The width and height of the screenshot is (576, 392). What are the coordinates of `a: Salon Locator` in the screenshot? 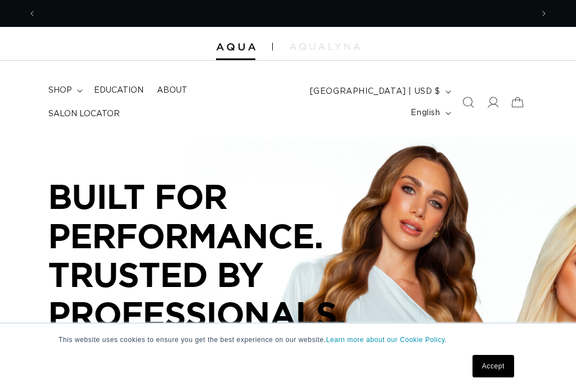 It's located at (84, 114).